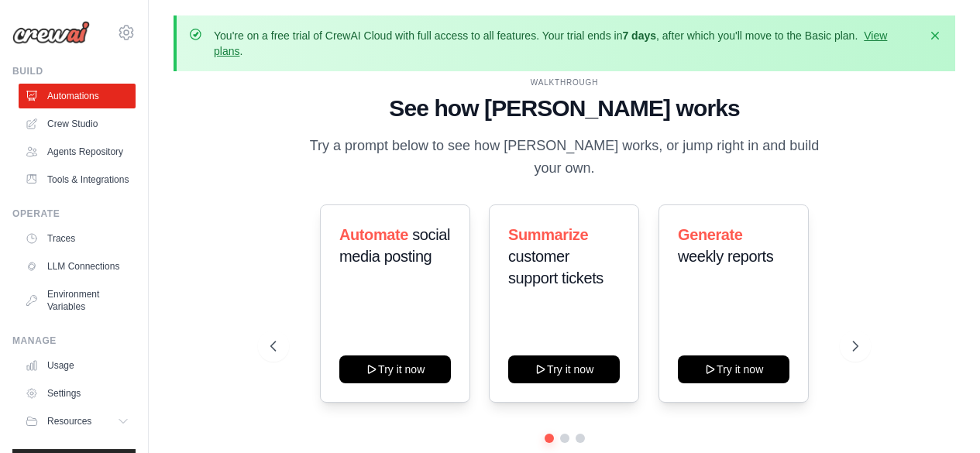 This screenshot has height=453, width=980. Describe the element at coordinates (76, 124) in the screenshot. I see `a: Crew Studio` at that location.